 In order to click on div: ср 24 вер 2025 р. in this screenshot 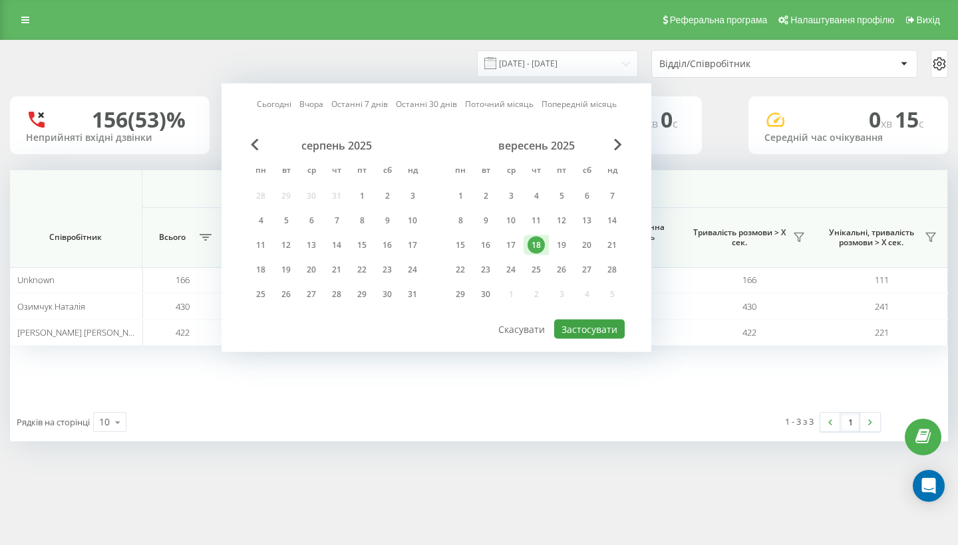, I will do `click(511, 270)`.